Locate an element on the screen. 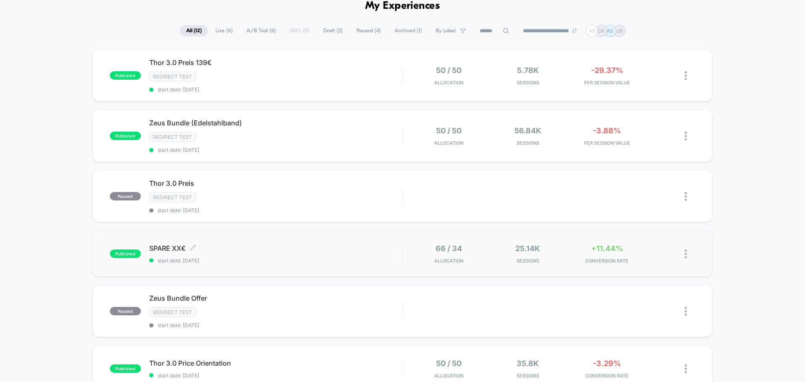 This screenshot has height=382, width=805. img: end is located at coordinates (574, 31).